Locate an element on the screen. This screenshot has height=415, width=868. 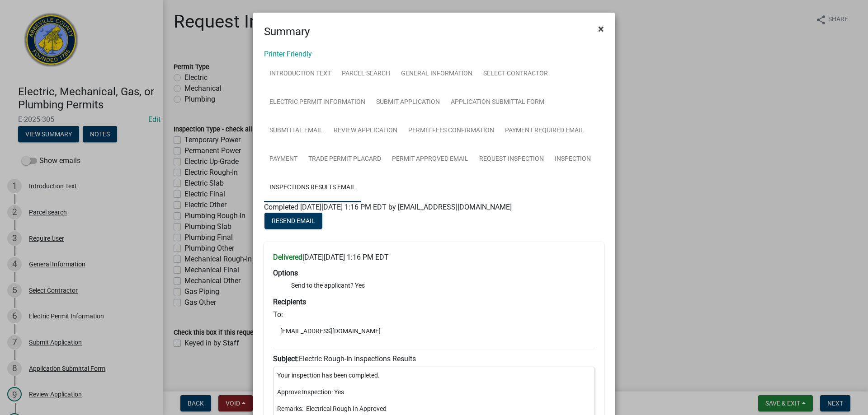
a: Permit Fees Confirmation is located at coordinates (451, 131).